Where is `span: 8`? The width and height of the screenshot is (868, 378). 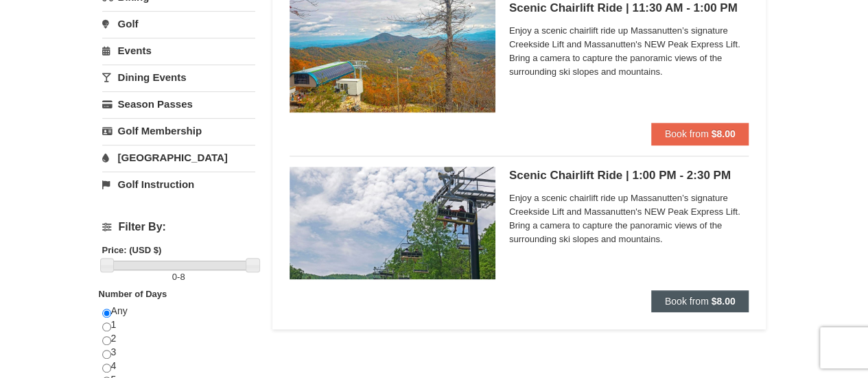 span: 8 is located at coordinates (182, 276).